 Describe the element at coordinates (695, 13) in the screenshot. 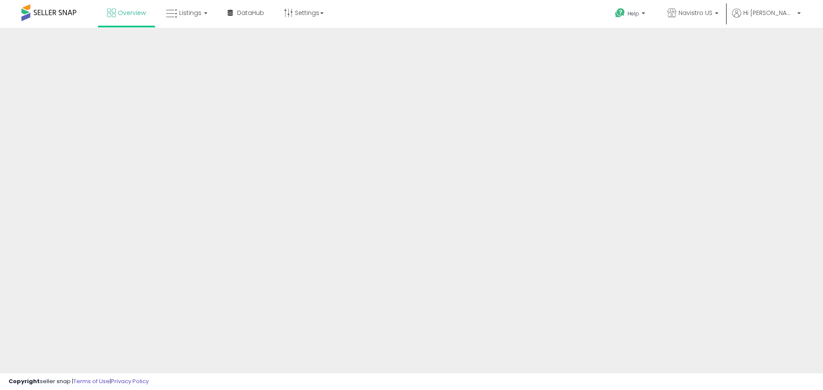

I see `span: Navistro US` at that location.